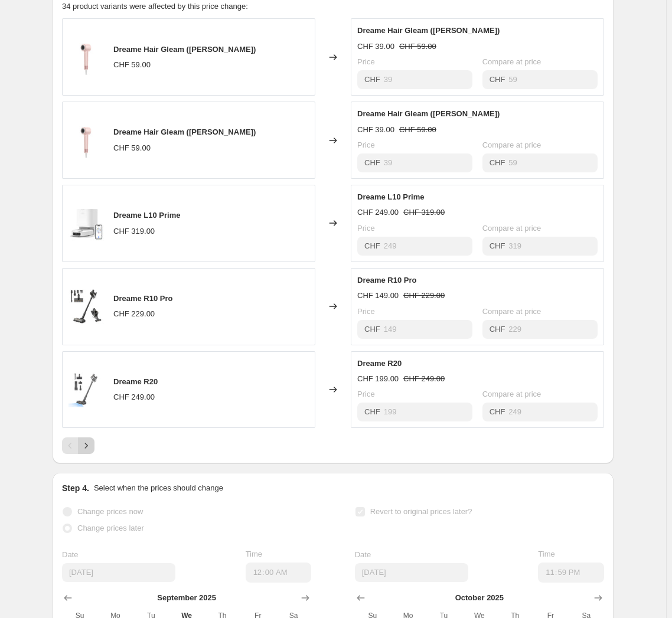 Image resolution: width=672 pixels, height=618 pixels. Describe the element at coordinates (86, 446) in the screenshot. I see `button: Next` at that location.